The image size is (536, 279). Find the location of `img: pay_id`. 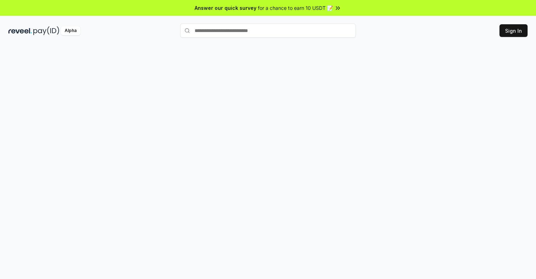

img: pay_id is located at coordinates (46, 31).